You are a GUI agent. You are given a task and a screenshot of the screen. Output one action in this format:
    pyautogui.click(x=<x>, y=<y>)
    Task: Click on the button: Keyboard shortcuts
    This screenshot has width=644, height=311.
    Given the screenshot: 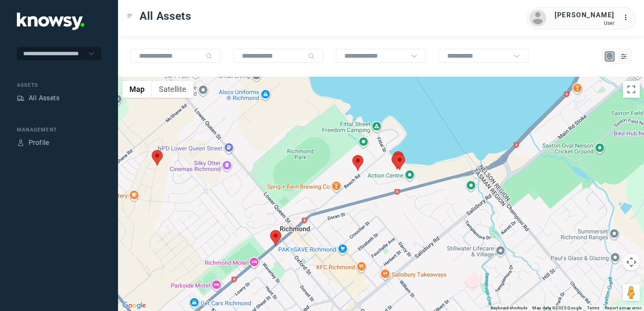 What is the action you would take?
    pyautogui.click(x=509, y=308)
    